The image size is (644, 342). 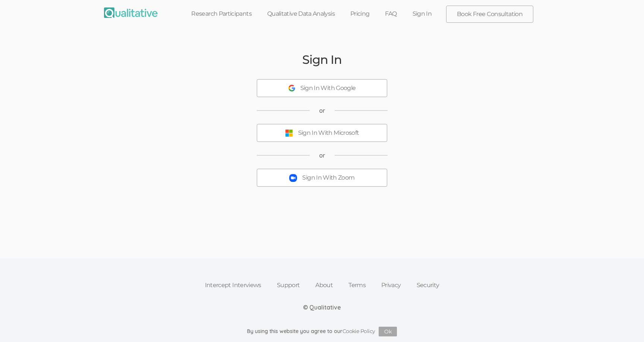 What do you see at coordinates (289, 133) in the screenshot?
I see `img: Sign In With Microsoft` at bounding box center [289, 133].